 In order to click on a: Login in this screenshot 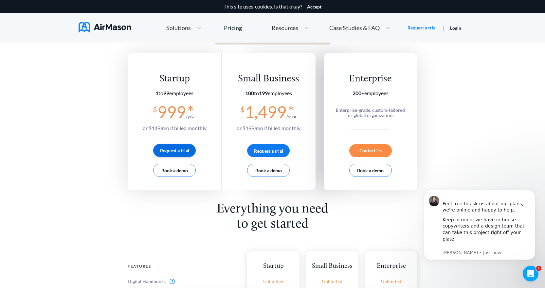, I will do `click(455, 28)`.